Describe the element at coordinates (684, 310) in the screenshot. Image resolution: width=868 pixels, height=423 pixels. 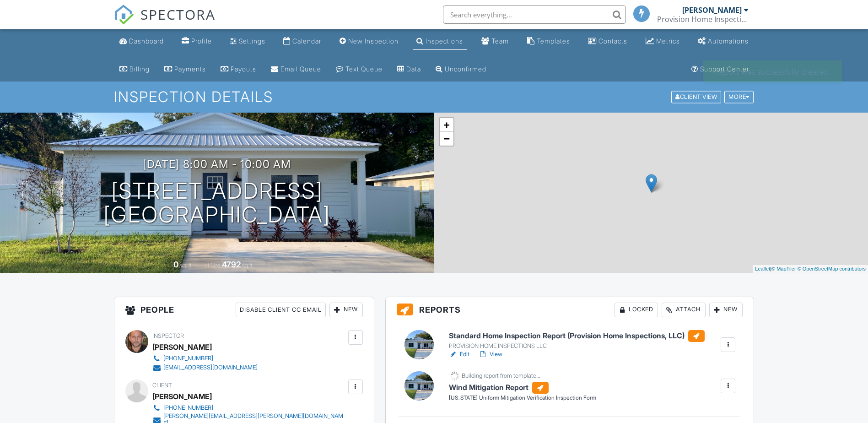
I see `div: Attach` at that location.